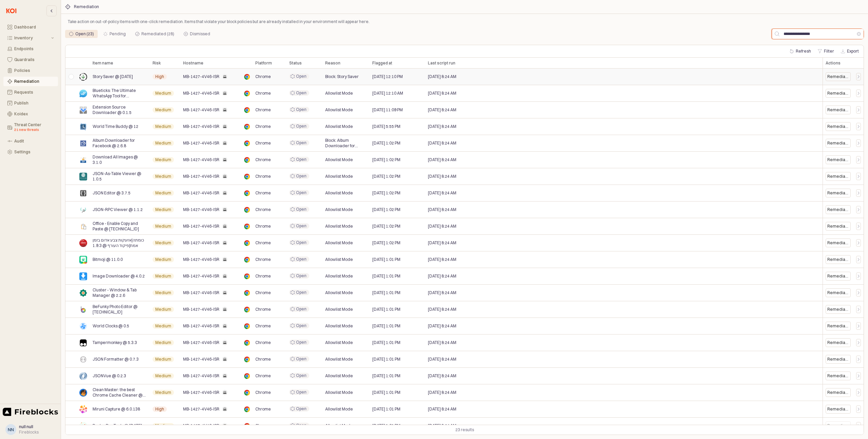  Describe the element at coordinates (120, 243) in the screenshot. I see `span: כומתה|אזעקות צבע אדום בזמן אמת|פיקוד העורף @ 1.9.3` at that location.